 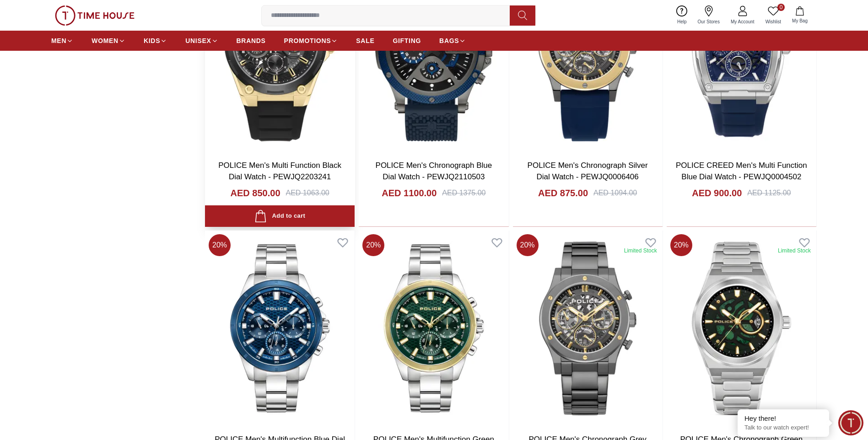 What do you see at coordinates (365, 40) in the screenshot?
I see `span: SALE` at bounding box center [365, 40].